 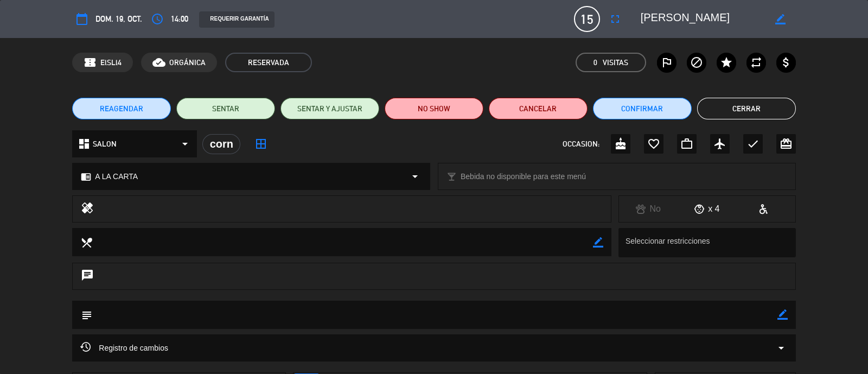 I want to click on i: repeat, so click(x=756, y=62).